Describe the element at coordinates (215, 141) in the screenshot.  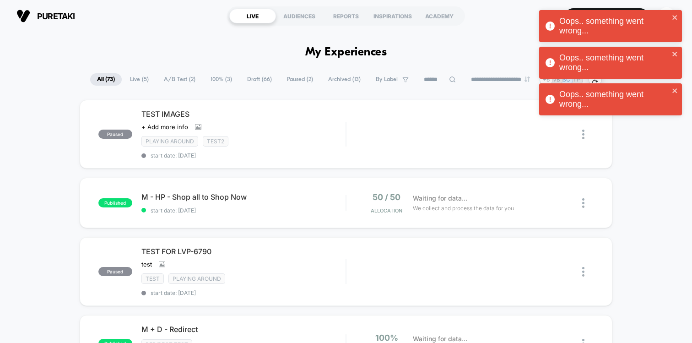
I see `span: test2` at that location.